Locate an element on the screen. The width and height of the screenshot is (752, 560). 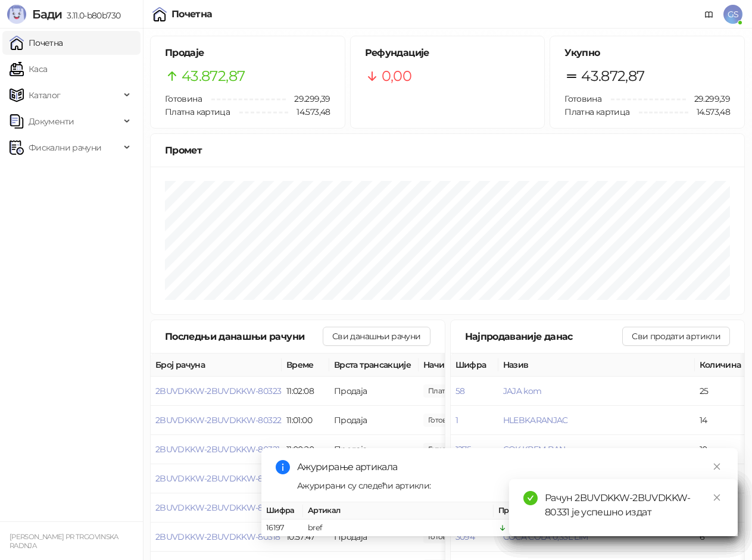
th: Назив is located at coordinates (596, 365).